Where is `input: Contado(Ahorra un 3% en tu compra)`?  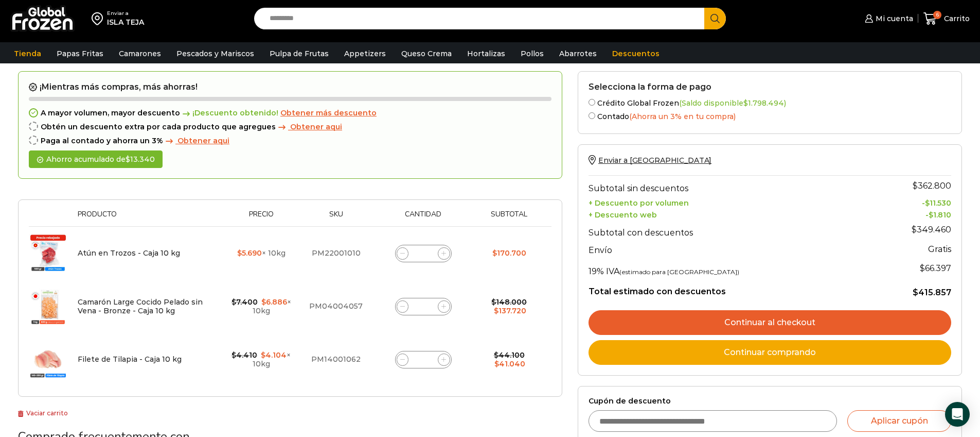
input: Contado(Ahorra un 3% en tu compra) is located at coordinates (592, 115).